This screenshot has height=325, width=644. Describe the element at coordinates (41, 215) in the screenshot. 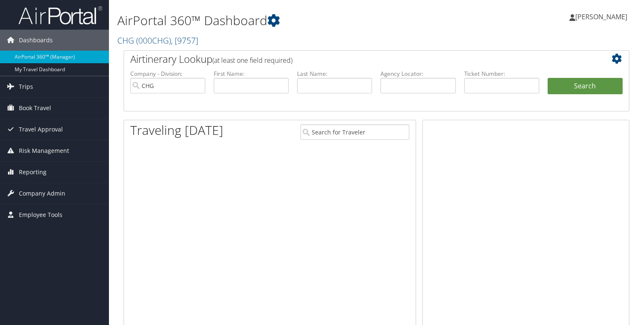

I see `span: Employee Tools` at that location.